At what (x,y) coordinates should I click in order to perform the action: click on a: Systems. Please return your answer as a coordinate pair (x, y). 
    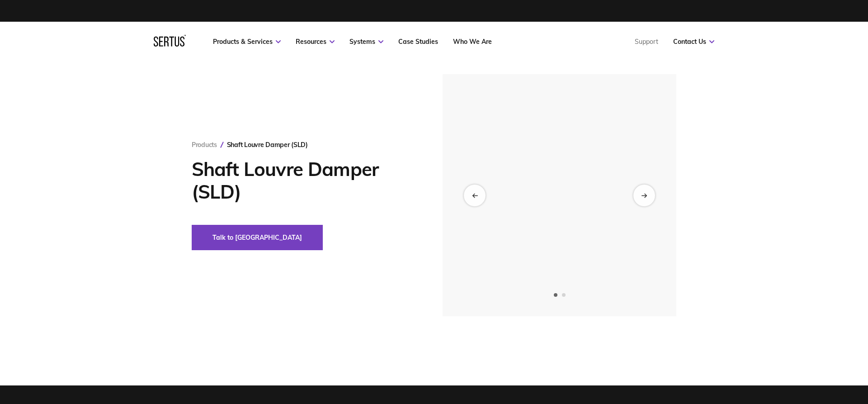
    Looking at the image, I should click on (366, 41).